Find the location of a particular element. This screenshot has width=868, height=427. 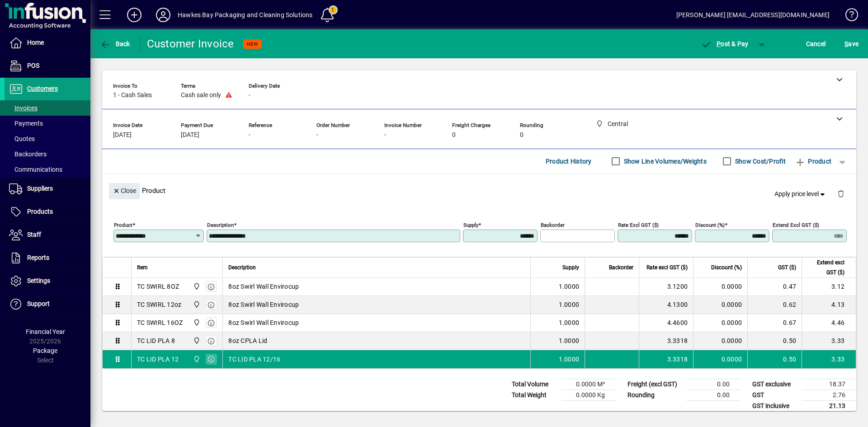

td: 4.13 is located at coordinates (829, 305).